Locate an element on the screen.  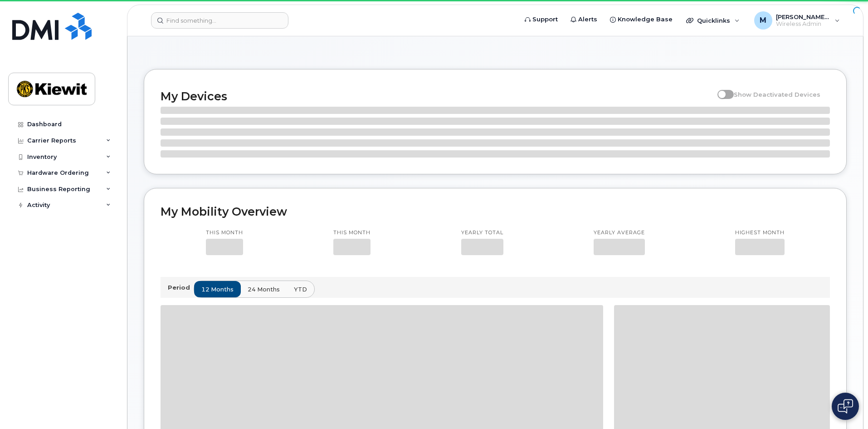
span: YTD is located at coordinates (300, 289).